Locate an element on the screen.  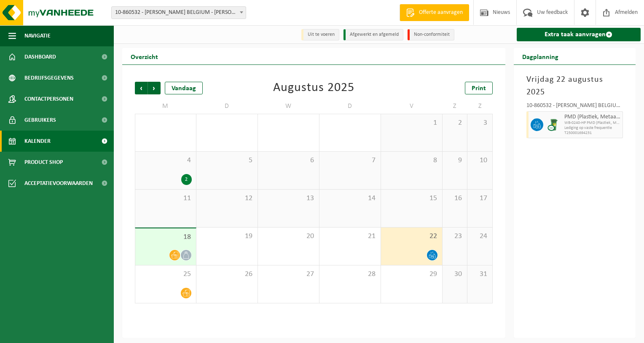
h2: Overzicht is located at coordinates (144, 56).